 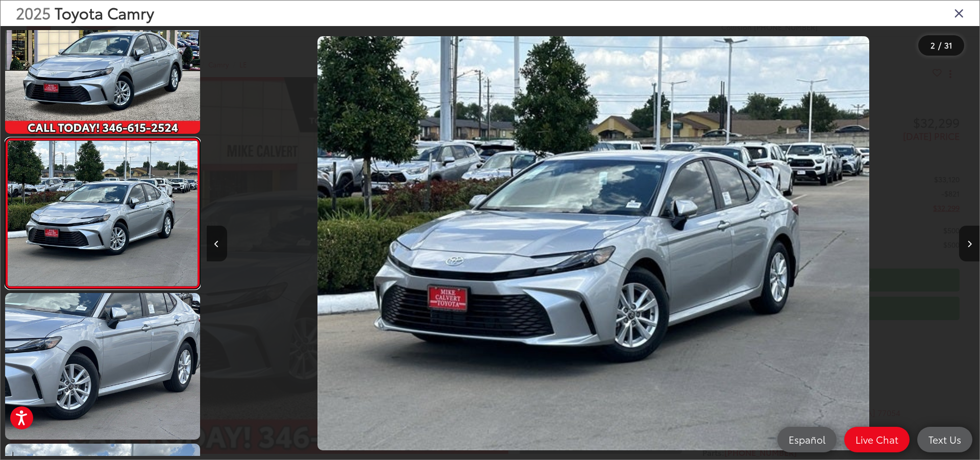 What do you see at coordinates (877, 439) in the screenshot?
I see `span: Live Chat` at bounding box center [877, 439].